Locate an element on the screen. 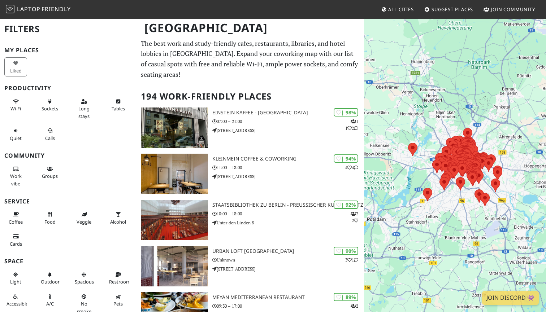 The width and height of the screenshot is (546, 312). p: Unknown is located at coordinates (288, 260).